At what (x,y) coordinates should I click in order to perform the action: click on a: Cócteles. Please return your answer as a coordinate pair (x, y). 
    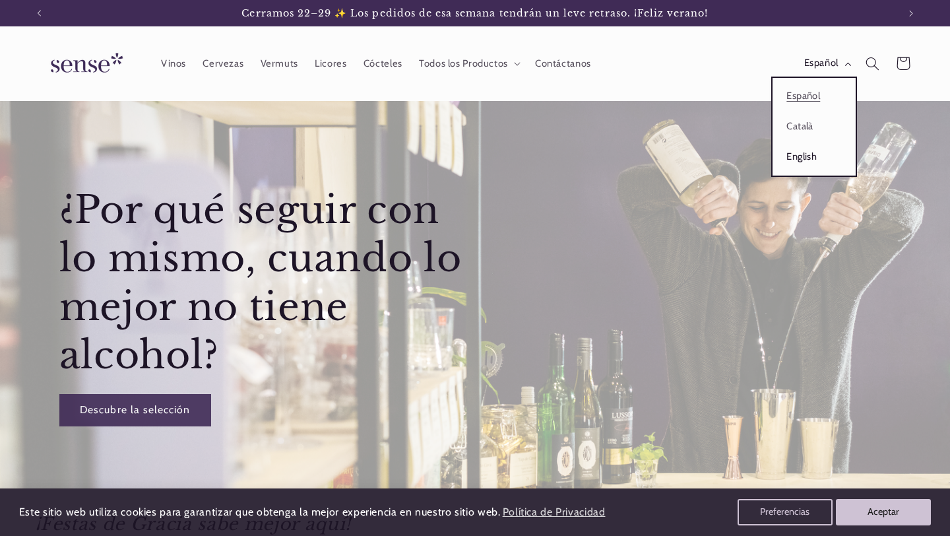
    Looking at the image, I should click on (383, 63).